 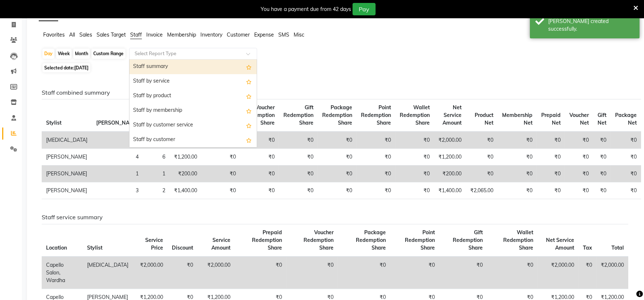 What do you see at coordinates (117, 191) in the screenshot?
I see `td: 3` at bounding box center [117, 191].